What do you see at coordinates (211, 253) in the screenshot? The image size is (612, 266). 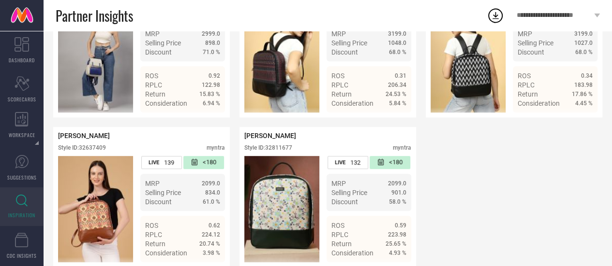 I see `span: 3.98 %` at bounding box center [211, 253].